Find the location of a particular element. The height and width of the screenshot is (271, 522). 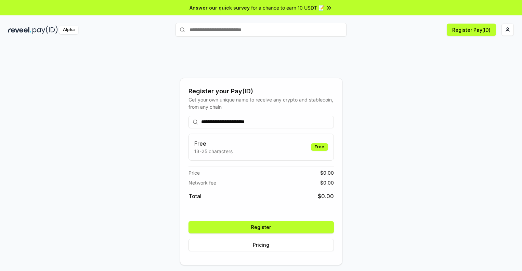

span: Price is located at coordinates (194, 173).